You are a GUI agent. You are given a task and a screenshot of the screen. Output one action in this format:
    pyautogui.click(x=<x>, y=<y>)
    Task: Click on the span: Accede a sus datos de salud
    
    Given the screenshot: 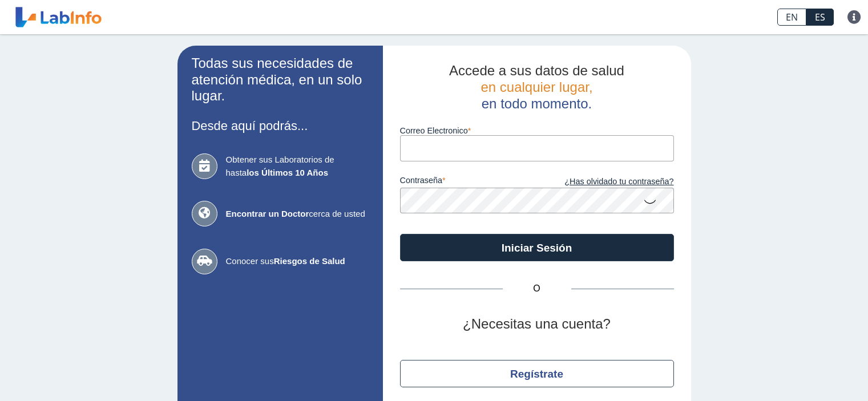 What is the action you would take?
    pyautogui.click(x=536, y=70)
    